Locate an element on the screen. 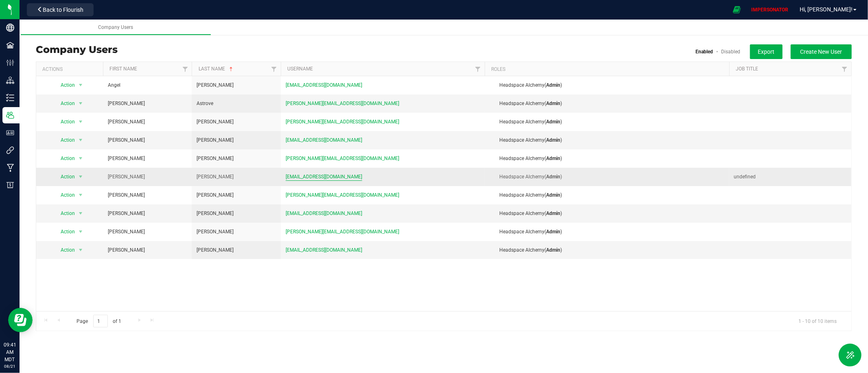  a: Username is located at coordinates (300, 69).